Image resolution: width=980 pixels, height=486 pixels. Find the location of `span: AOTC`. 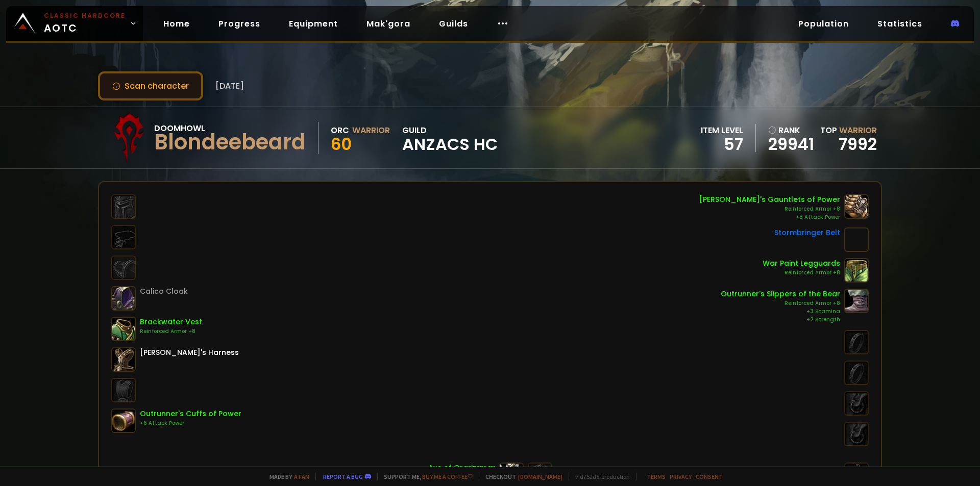

span: AOTC is located at coordinates (84, 24).